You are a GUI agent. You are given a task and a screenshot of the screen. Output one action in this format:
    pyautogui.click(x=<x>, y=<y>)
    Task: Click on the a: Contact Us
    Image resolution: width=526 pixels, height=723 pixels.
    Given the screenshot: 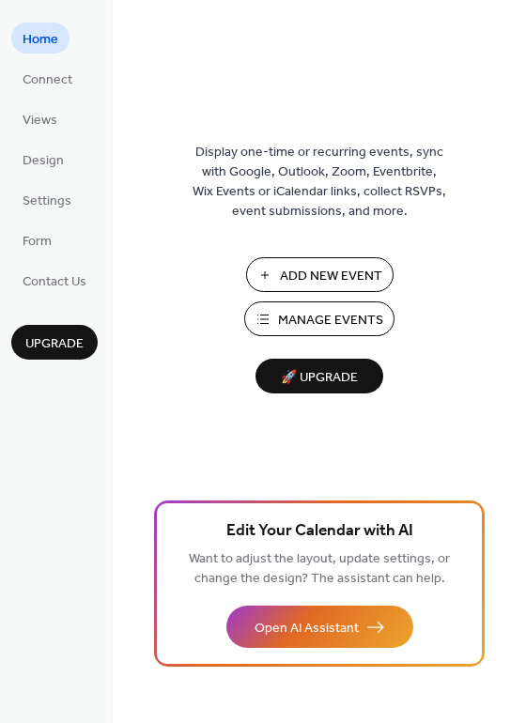 What is the action you would take?
    pyautogui.click(x=54, y=280)
    